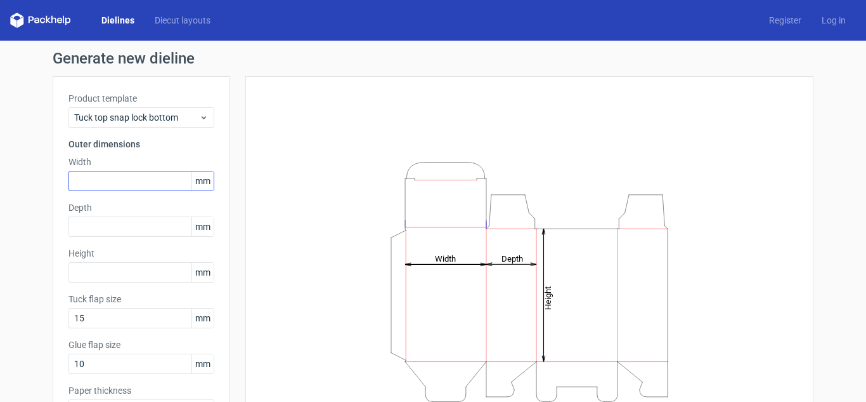 The height and width of the screenshot is (402, 866). I want to click on a: Log in, so click(834, 20).